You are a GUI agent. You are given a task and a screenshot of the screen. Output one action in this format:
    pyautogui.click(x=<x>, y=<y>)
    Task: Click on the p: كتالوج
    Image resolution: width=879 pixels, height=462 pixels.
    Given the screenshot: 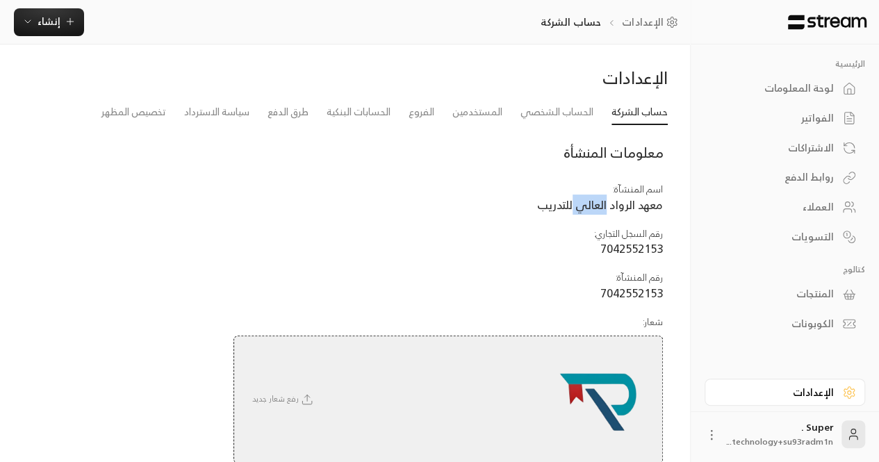 What is the action you would take?
    pyautogui.click(x=785, y=270)
    